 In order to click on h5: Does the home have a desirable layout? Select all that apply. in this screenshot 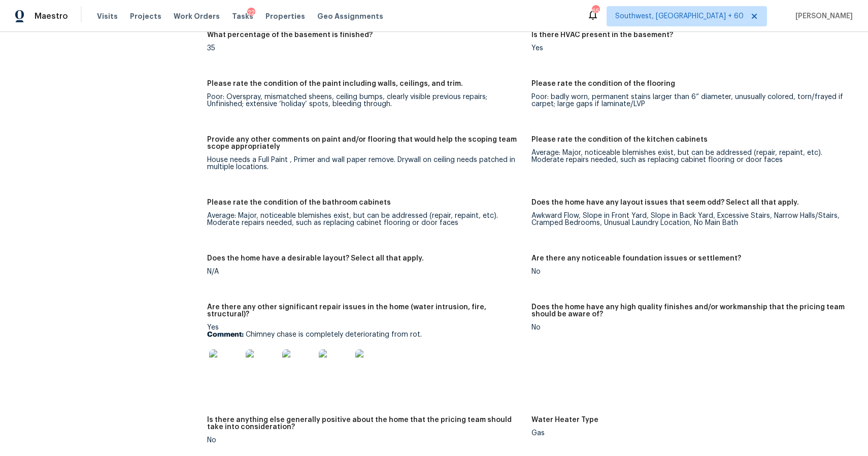, I will do `click(315, 258)`.